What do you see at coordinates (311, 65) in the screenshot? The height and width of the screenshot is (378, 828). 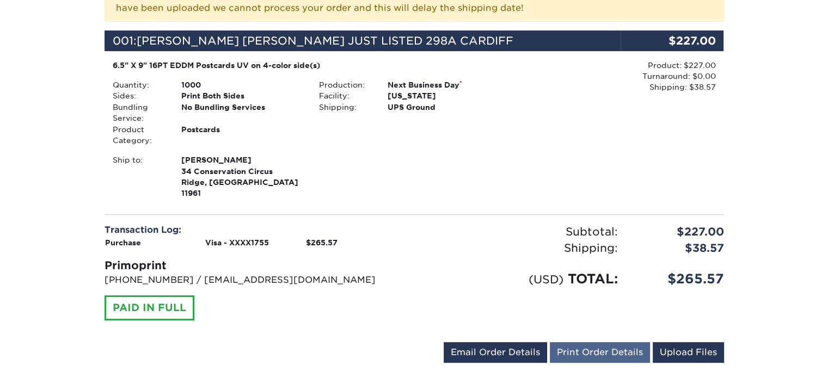 I see `div: 6.5" X 9" 16PT EDDM Postcards UV on 4-color side(s)` at bounding box center [311, 65].